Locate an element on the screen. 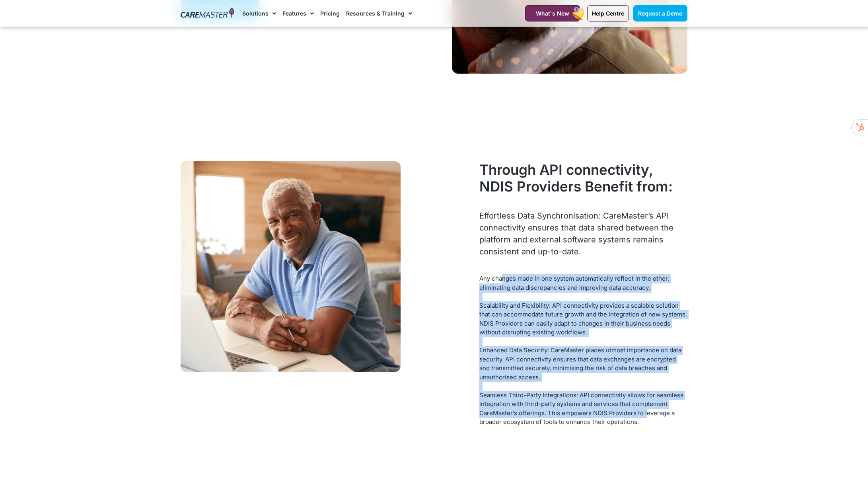 This screenshot has width=868, height=494. a: What's New is located at coordinates (553, 13).